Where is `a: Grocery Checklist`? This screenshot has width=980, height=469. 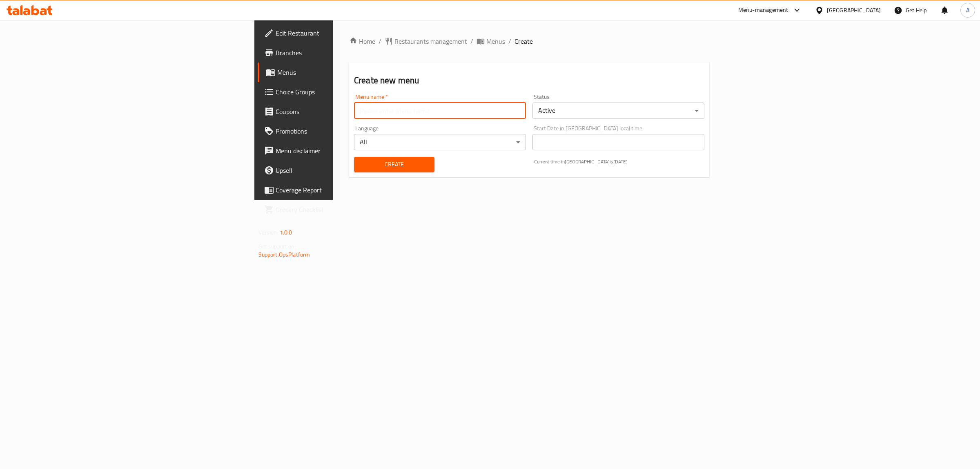
a: Grocery Checklist is located at coordinates (338, 209).